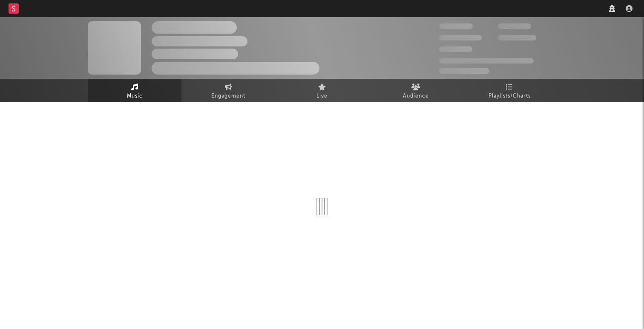 This screenshot has width=644, height=329. What do you see at coordinates (135, 90) in the screenshot?
I see `a: Music` at bounding box center [135, 90].